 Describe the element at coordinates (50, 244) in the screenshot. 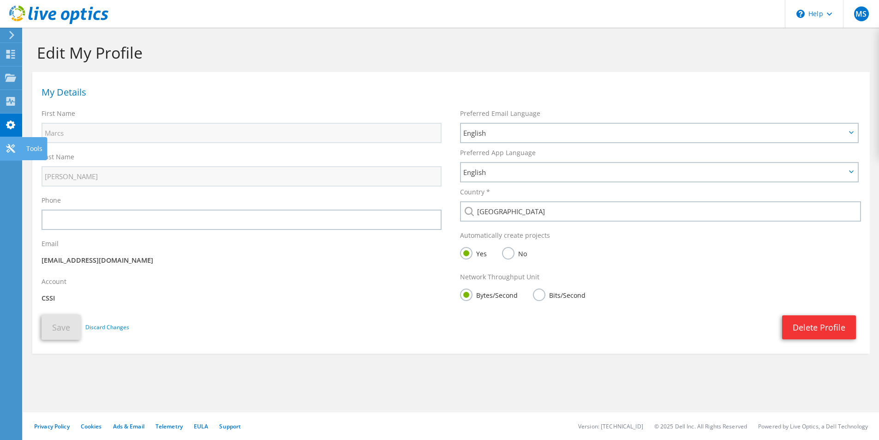

I see `label: Email` at that location.